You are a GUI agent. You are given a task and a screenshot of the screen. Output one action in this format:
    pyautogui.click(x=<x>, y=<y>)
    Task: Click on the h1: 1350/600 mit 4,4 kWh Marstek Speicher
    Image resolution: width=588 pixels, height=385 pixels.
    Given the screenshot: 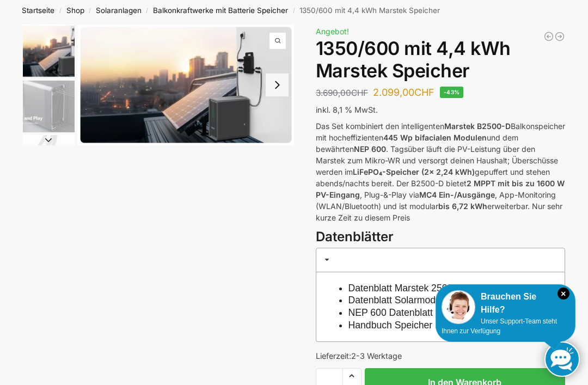 What is the action you would take?
    pyautogui.click(x=441, y=60)
    